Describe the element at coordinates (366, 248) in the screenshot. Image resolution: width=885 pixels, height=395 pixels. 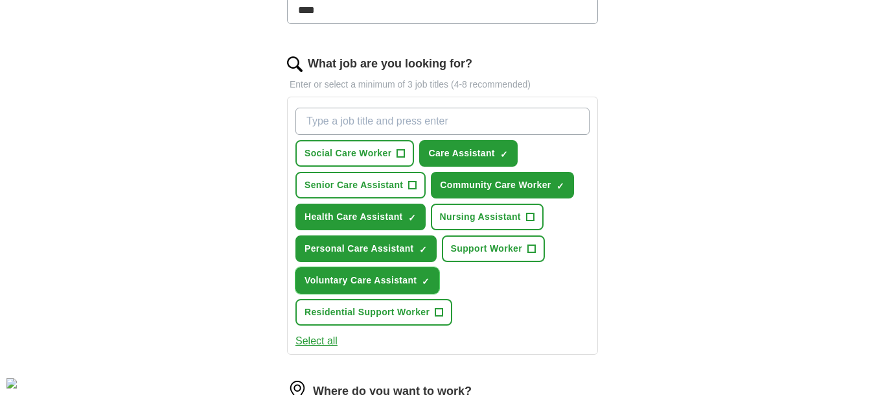
I see `button: Personal Care Assistant✓` at that location.